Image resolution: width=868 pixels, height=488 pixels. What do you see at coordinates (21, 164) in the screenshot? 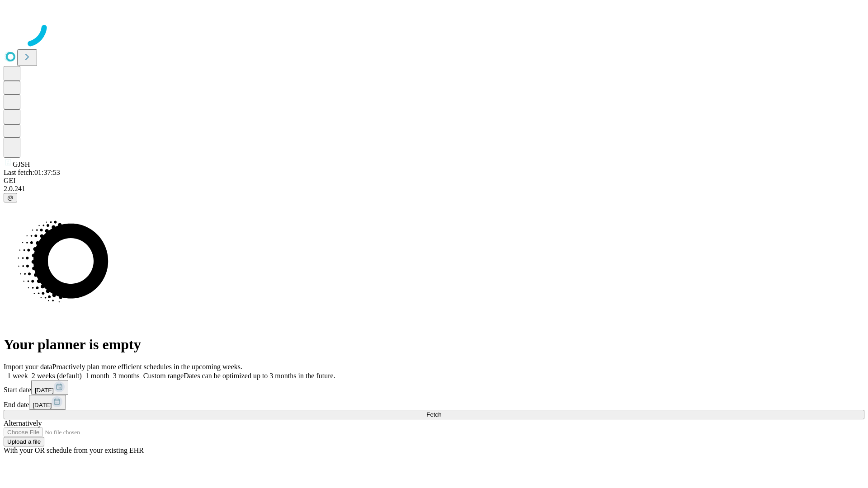
I see `span: GJSH` at bounding box center [21, 164].